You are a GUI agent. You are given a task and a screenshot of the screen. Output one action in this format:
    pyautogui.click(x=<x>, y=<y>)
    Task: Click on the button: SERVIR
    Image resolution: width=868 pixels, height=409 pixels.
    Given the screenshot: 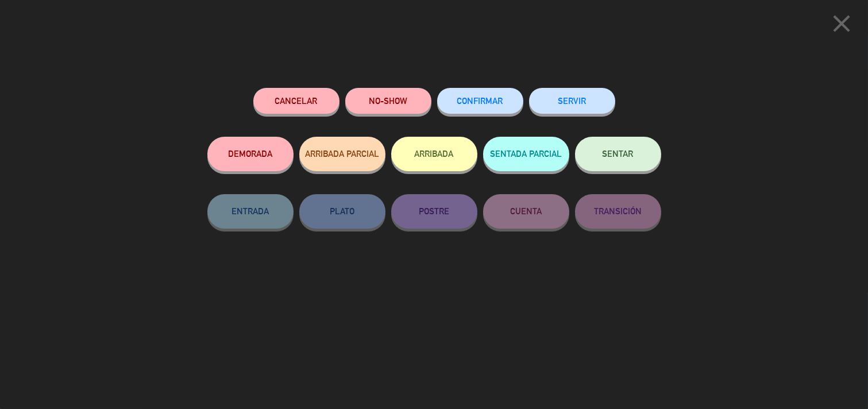 What is the action you would take?
    pyautogui.click(x=572, y=100)
    